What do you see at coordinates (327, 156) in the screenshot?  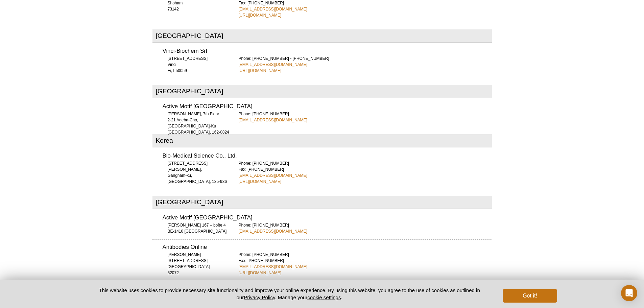 I see `h3: Bio-Medical Science Co., Ltd.` at bounding box center [327, 156].